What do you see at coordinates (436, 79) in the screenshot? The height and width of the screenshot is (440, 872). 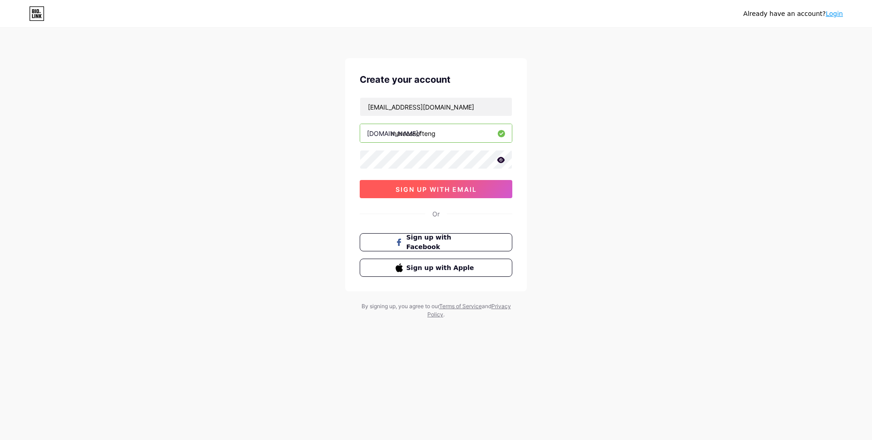 I see `div: Create your account` at bounding box center [436, 79].